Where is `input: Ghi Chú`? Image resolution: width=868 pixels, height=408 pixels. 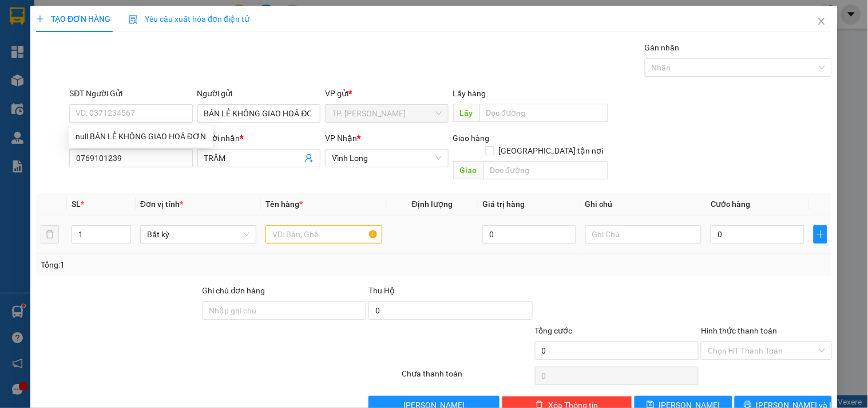
input: Ghi Chú is located at coordinates (643, 235).